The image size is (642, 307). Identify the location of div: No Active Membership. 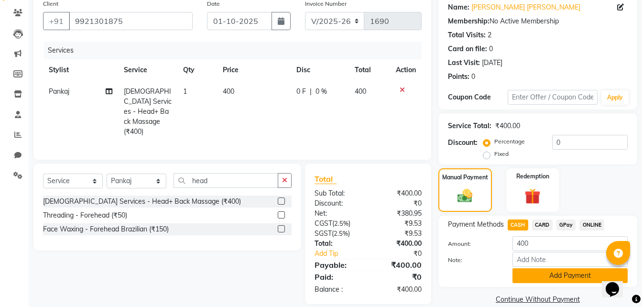
(538, 21).